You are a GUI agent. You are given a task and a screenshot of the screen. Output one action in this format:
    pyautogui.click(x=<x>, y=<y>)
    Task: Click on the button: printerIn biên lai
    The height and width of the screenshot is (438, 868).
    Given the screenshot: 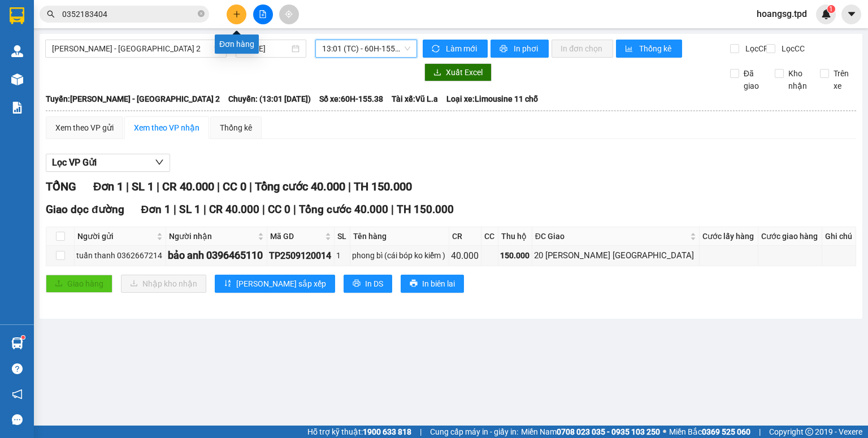 What is the action you would take?
    pyautogui.click(x=432, y=284)
    